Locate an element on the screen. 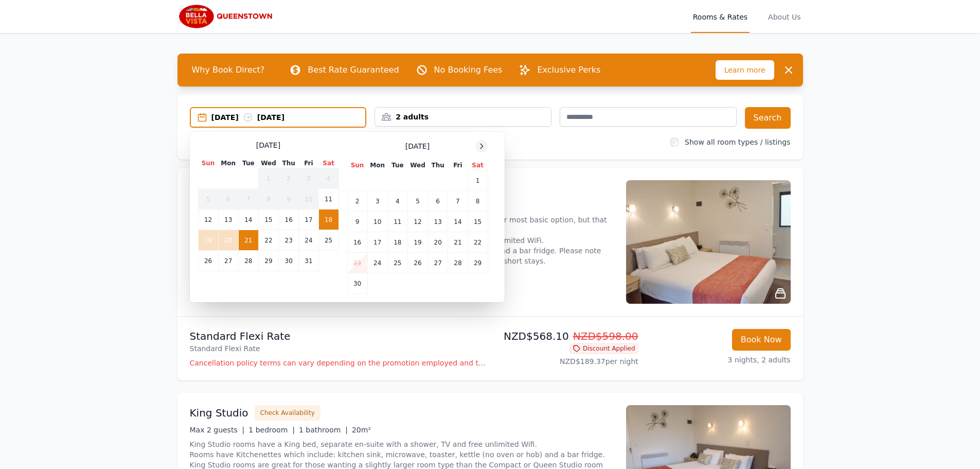  h3: King Studio is located at coordinates (219, 413).